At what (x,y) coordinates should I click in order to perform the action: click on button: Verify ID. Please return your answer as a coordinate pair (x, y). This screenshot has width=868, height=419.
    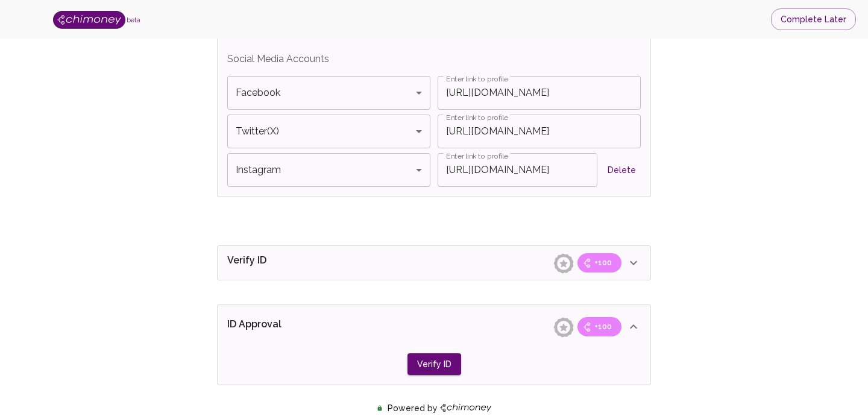
    Looking at the image, I should click on (434, 365).